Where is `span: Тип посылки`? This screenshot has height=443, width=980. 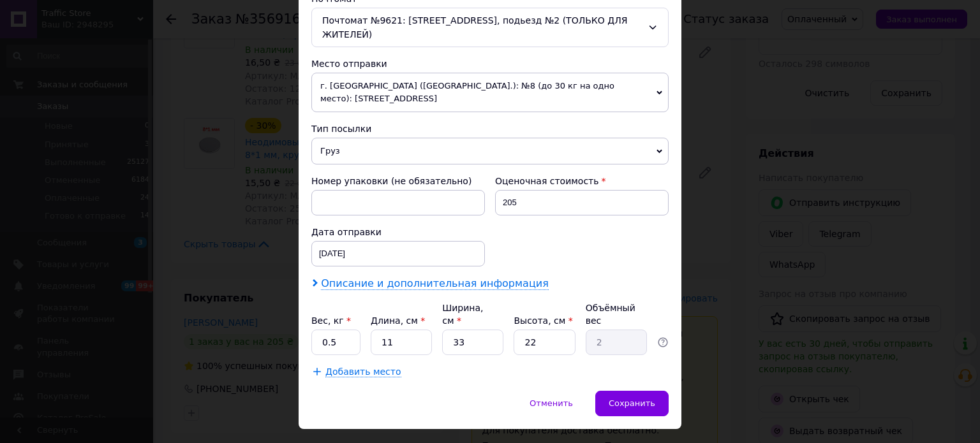
span: Тип посылки is located at coordinates (341, 129).